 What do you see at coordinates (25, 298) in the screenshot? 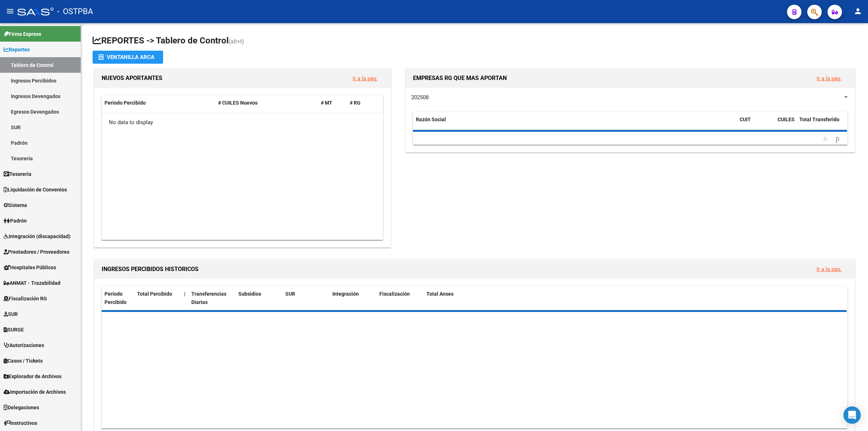
I see `span: Fiscalización RG` at bounding box center [25, 298].